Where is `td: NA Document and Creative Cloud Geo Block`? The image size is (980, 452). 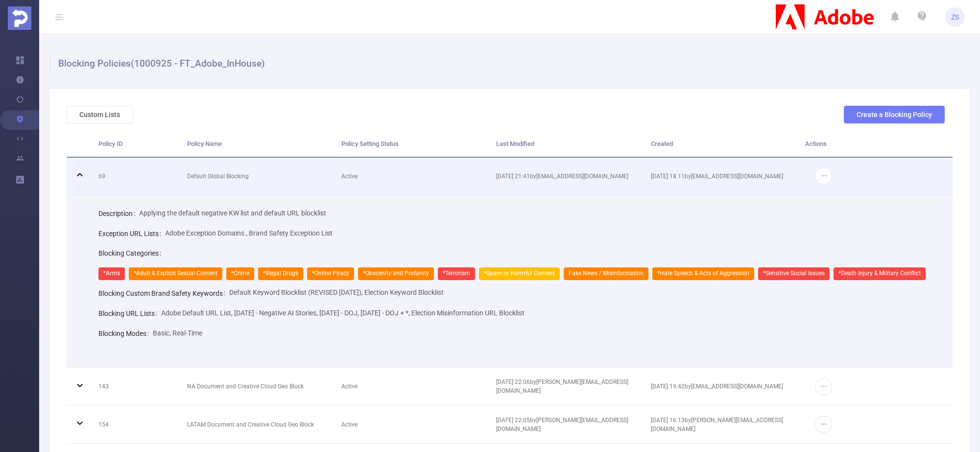 td: NA Document and Creative Cloud Geo Block is located at coordinates (257, 386).